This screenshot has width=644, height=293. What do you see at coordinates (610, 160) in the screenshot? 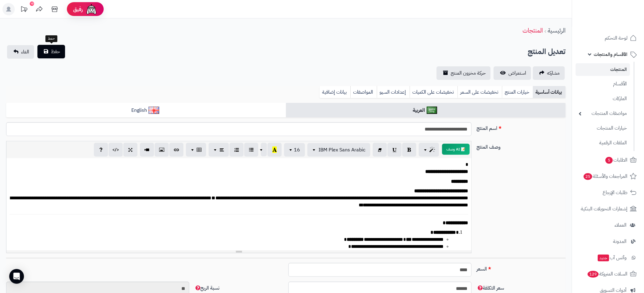
I see `span: 5` at bounding box center [610, 160].